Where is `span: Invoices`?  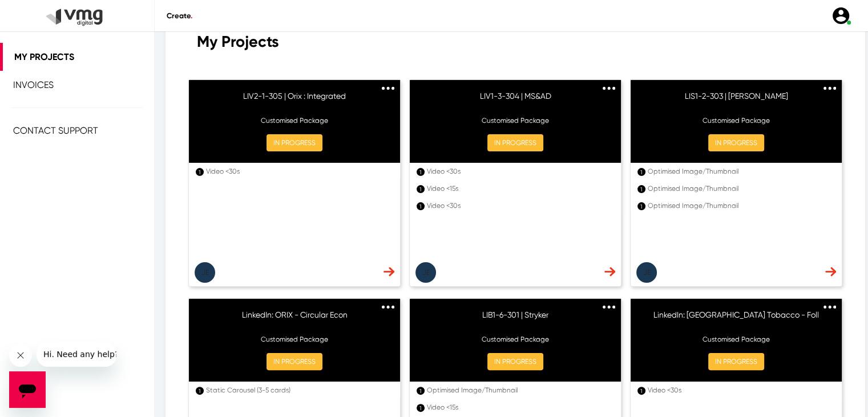 span: Invoices is located at coordinates (33, 84).